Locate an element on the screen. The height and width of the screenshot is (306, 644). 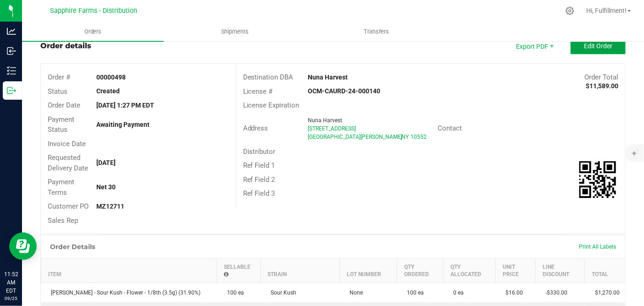
button: Edit Order is located at coordinates (598, 46).